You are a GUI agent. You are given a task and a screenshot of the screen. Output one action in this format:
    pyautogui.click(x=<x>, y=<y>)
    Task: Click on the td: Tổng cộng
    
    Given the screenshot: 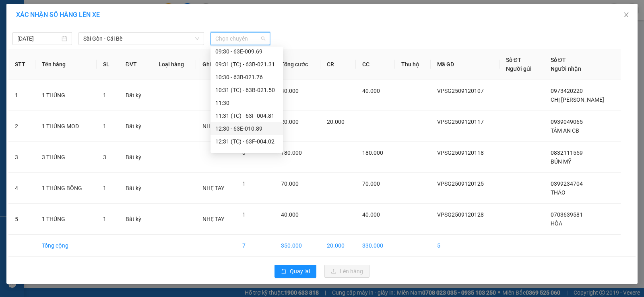 What is the action you would take?
    pyautogui.click(x=66, y=245)
    